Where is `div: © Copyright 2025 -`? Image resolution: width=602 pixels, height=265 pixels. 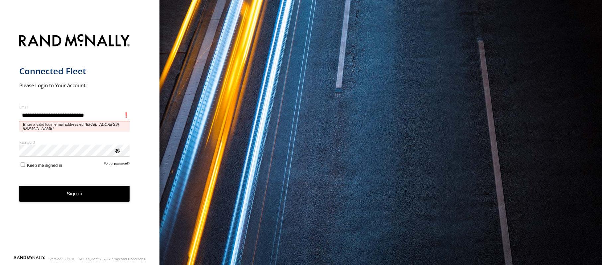
div: © Copyright 2025 - is located at coordinates (112, 259).